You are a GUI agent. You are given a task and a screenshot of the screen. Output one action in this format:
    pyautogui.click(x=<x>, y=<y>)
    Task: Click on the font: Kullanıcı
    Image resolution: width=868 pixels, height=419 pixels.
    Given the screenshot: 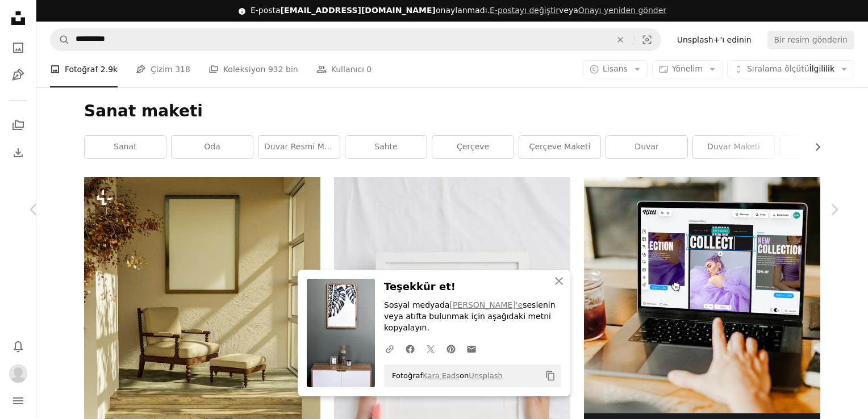 What is the action you would take?
    pyautogui.click(x=347, y=69)
    